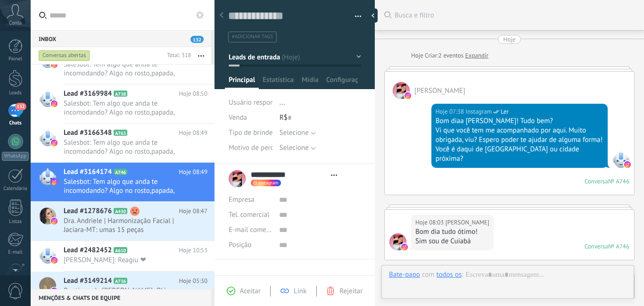 This screenshot has width=644, height=306. What do you see at coordinates (452, 232) in the screenshot?
I see `div: Bom dia tudo ótimo!` at bounding box center [452, 232].